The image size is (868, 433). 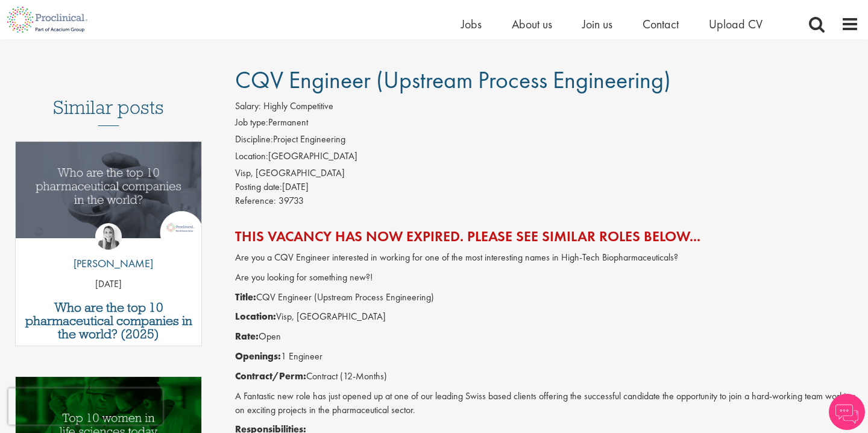 What do you see at coordinates (661, 24) in the screenshot?
I see `a: Contact` at bounding box center [661, 24].